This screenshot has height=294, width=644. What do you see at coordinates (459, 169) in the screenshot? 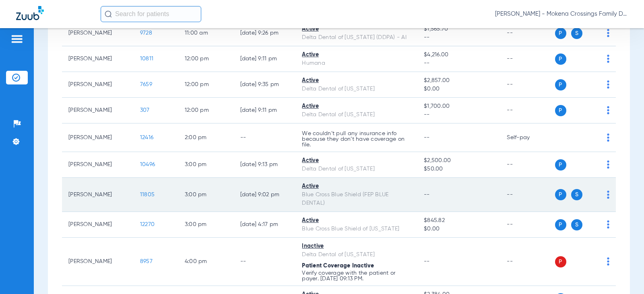
I see `span: $50.00` at bounding box center [459, 169].